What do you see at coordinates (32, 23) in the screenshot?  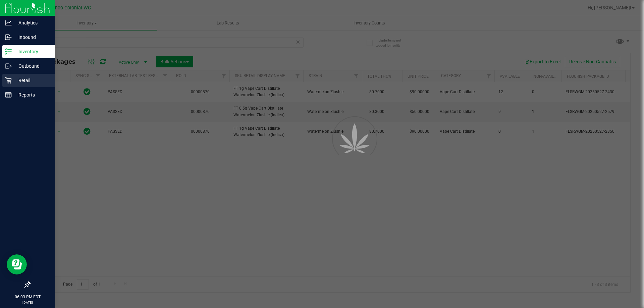 I see `p: Analytics` at bounding box center [32, 23].